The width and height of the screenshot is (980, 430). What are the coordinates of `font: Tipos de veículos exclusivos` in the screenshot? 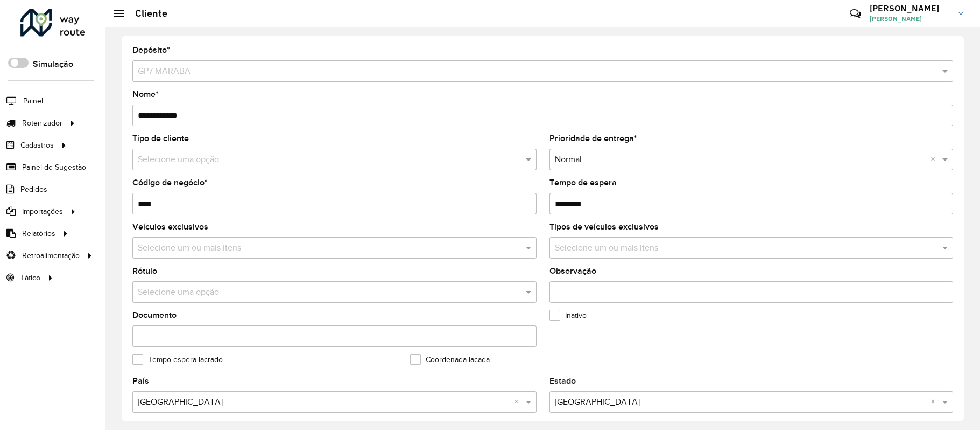 It's located at (604, 226).